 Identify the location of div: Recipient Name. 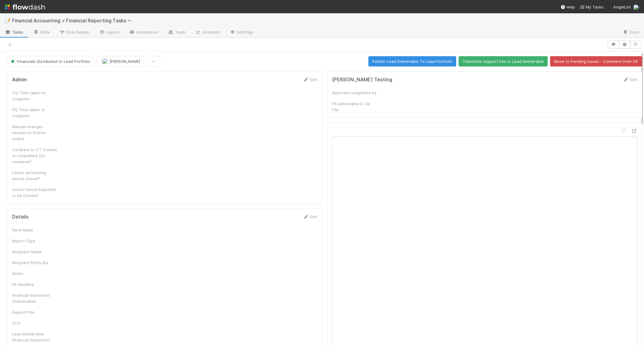
(35, 252).